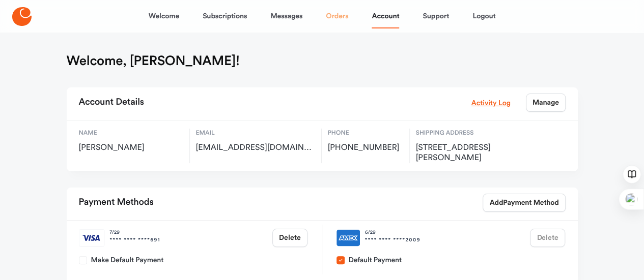 The width and height of the screenshot is (644, 280). I want to click on button: Delete, so click(290, 238).